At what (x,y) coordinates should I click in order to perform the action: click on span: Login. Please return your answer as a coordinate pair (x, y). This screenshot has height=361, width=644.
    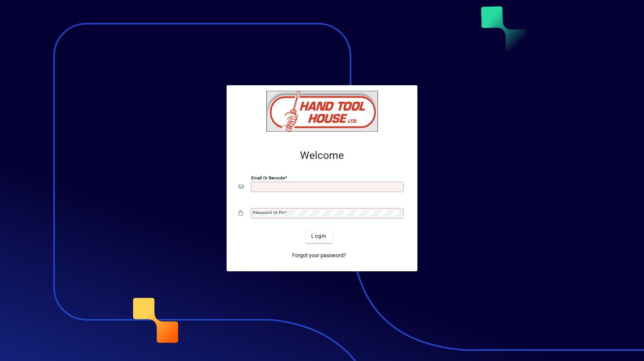
    Looking at the image, I should click on (318, 236).